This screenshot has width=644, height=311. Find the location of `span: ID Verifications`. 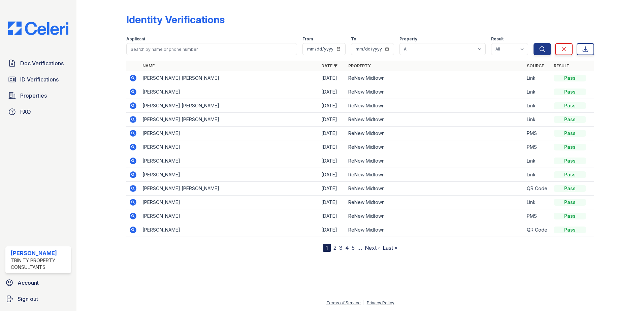

span: ID Verifications is located at coordinates (39, 80).